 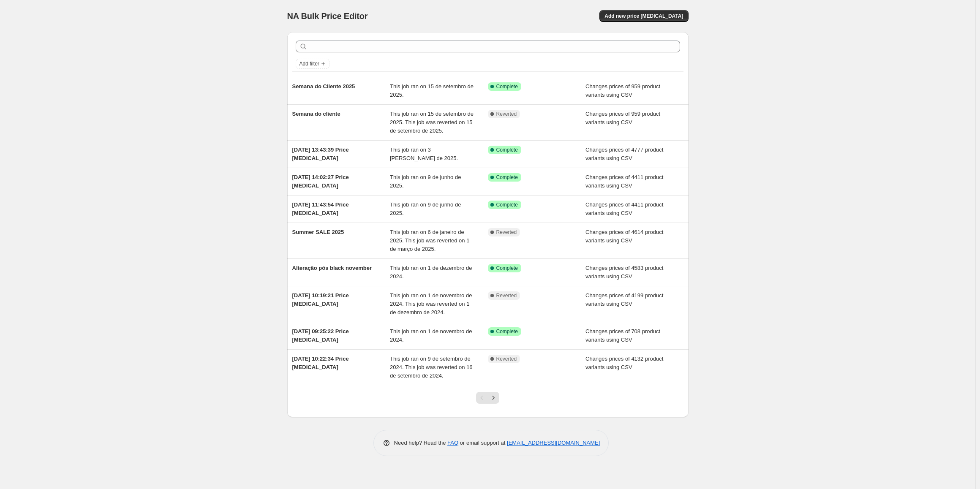 What do you see at coordinates (624, 300) in the screenshot?
I see `span: Changes prices of 4199 product variants using CSV` at bounding box center [624, 300].